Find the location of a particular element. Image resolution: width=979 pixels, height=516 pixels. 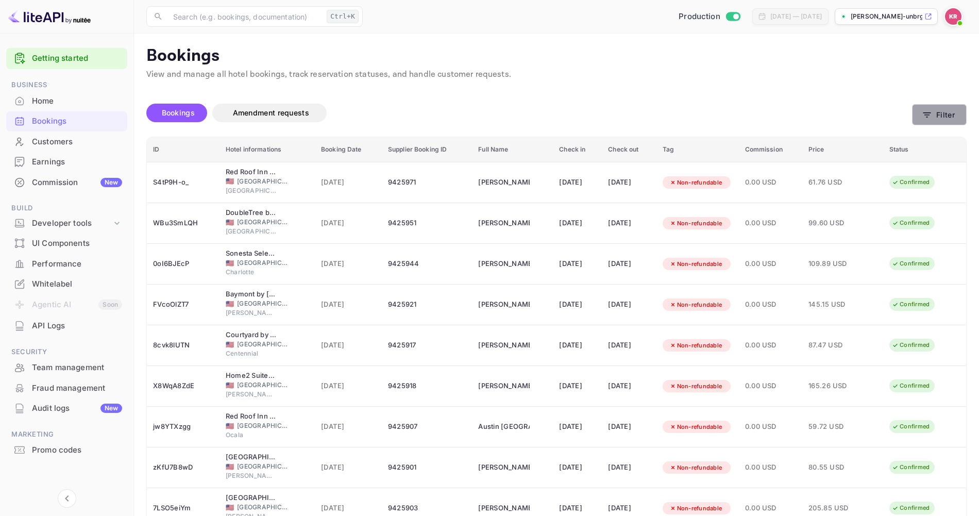

div: FVcoOlZT7 is located at coordinates (183, 304).